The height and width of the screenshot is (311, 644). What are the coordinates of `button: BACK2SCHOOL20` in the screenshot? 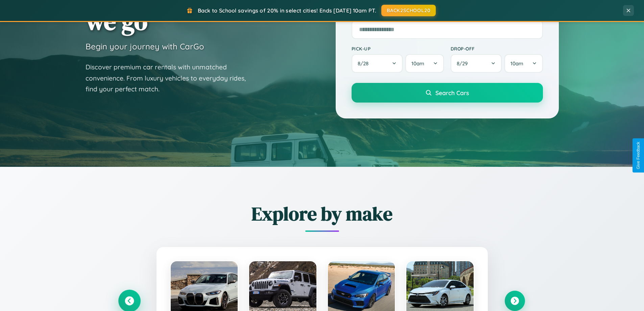 It's located at (408, 11).